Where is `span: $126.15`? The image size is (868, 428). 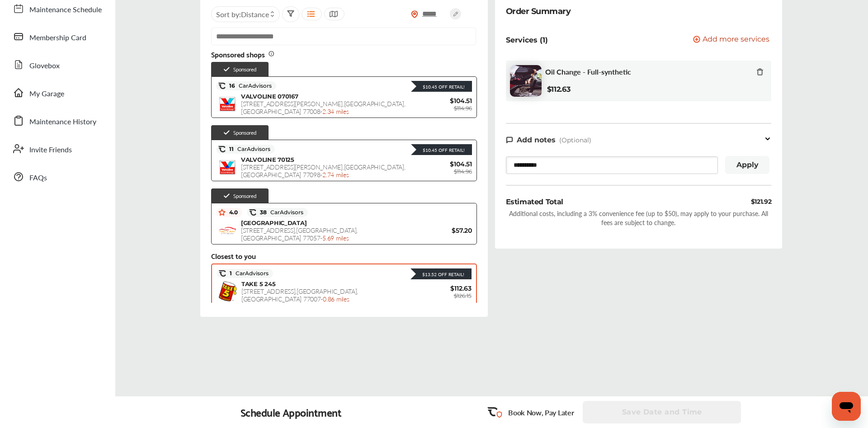
span: $126.15 is located at coordinates (462, 296).